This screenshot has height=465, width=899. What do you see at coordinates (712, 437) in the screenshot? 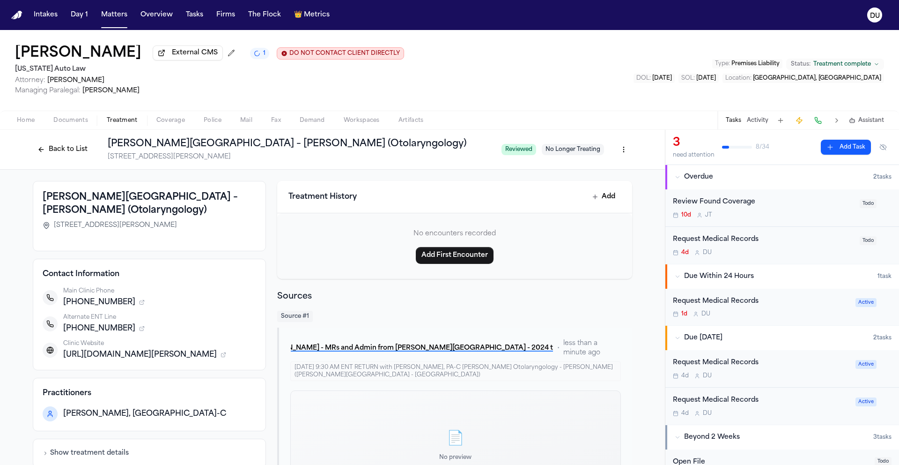
I see `span: Beyond 2 Weeks` at bounding box center [712, 437].